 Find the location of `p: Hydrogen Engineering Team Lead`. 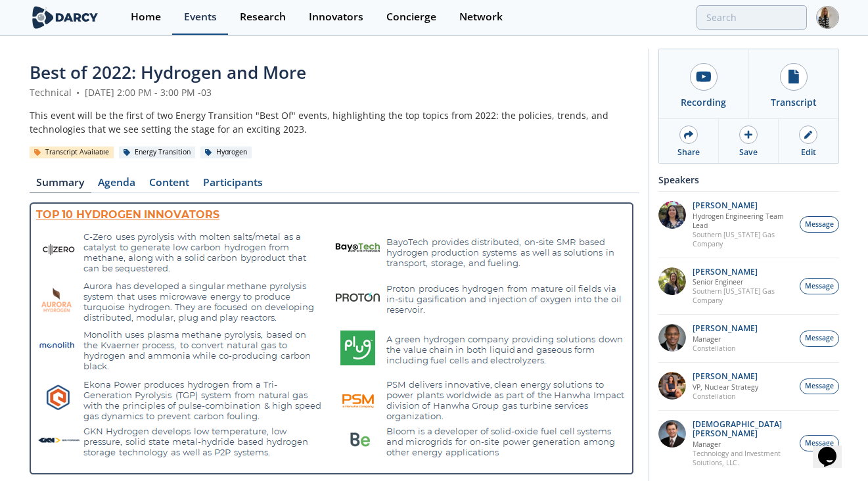

p: Hydrogen Engineering Team Lead is located at coordinates (743, 221).